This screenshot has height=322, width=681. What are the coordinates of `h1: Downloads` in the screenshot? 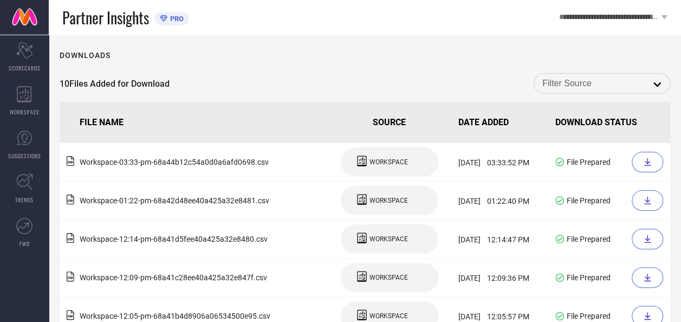 It's located at (85, 55).